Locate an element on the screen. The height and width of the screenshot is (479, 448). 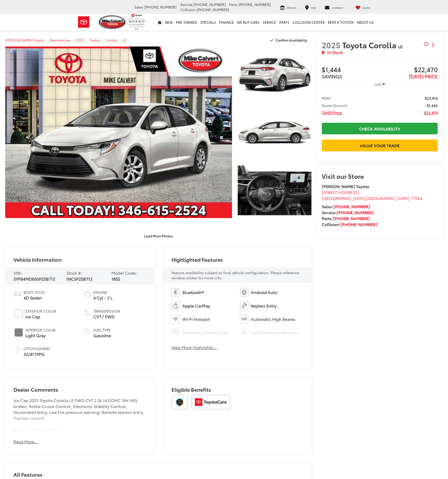
img: ToyotaCare Mike Calvert Toyota Houston TX is located at coordinates (210, 402).